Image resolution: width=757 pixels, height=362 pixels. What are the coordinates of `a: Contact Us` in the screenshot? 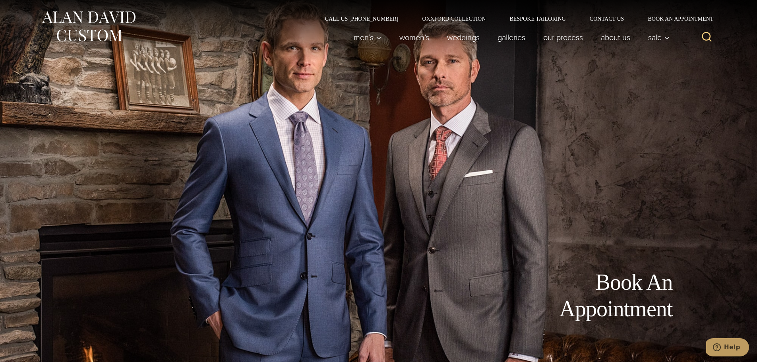 It's located at (607, 19).